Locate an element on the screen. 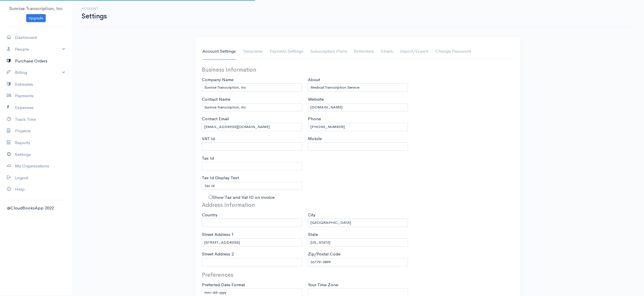  label: About is located at coordinates (314, 80).